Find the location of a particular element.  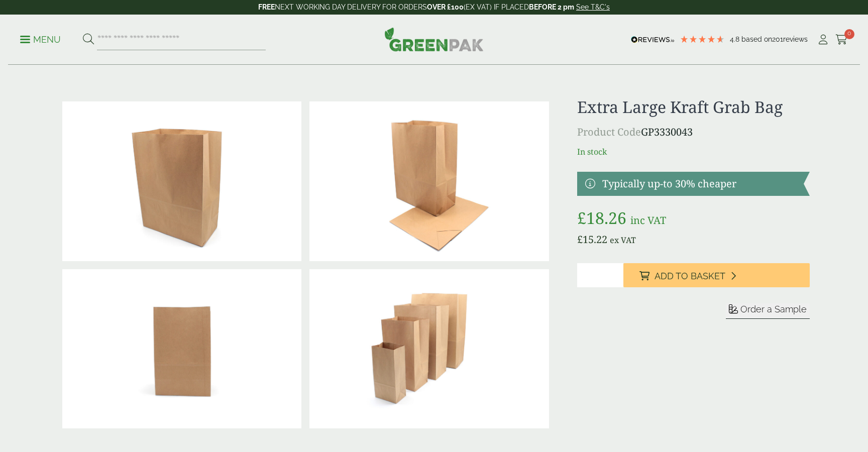

span: 201 is located at coordinates (777, 39).